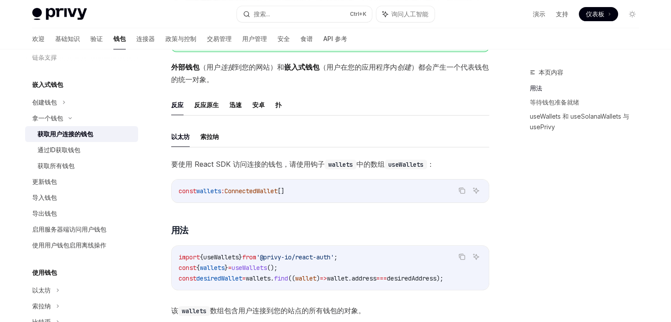  What do you see at coordinates (45, 102) in the screenshot?
I see `font: 创建钱包` at bounding box center [45, 102].